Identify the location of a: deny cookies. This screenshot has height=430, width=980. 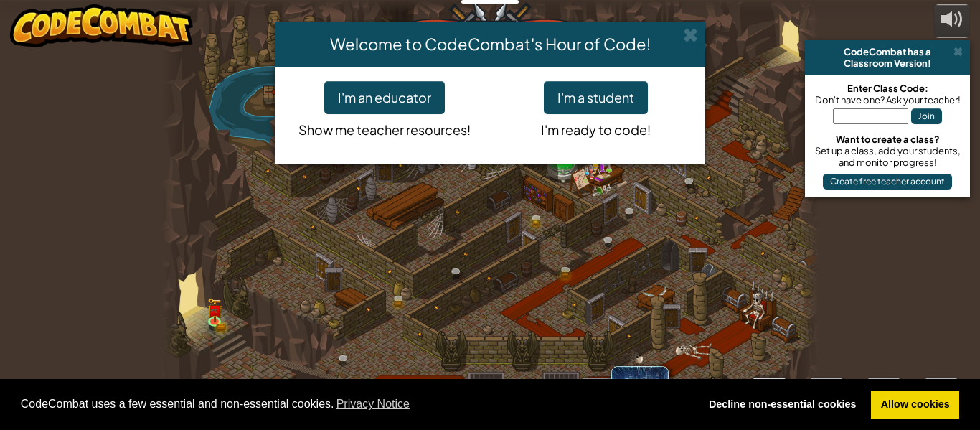
(782, 405).